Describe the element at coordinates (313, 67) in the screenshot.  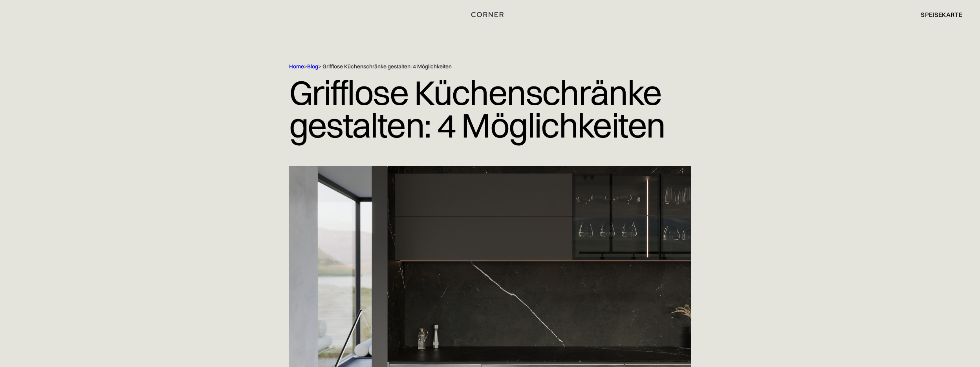
I see `font: Blog` at that location.